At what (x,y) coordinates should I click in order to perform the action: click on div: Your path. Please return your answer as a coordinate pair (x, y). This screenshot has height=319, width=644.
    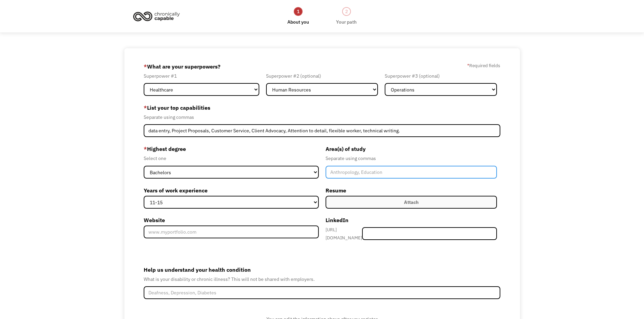
    Looking at the image, I should click on (346, 22).